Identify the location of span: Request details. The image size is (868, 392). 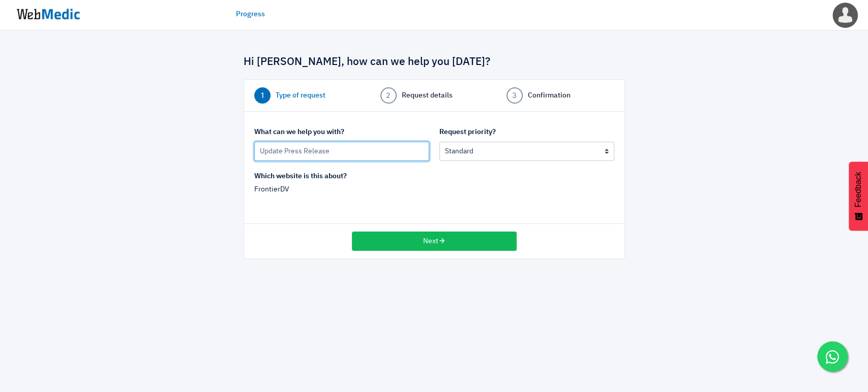
(427, 95).